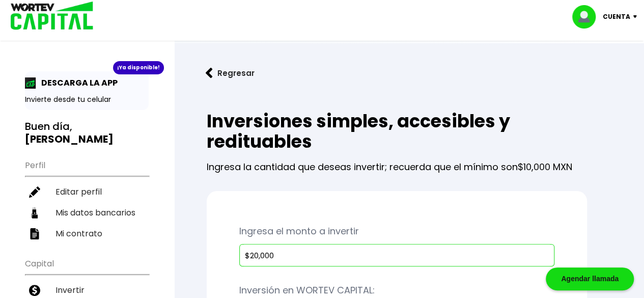 This screenshot has width=644, height=298. I want to click on p: Ingresa la cantidad que deseas invertir; recuerda que el mínimo son, so click(396, 163).